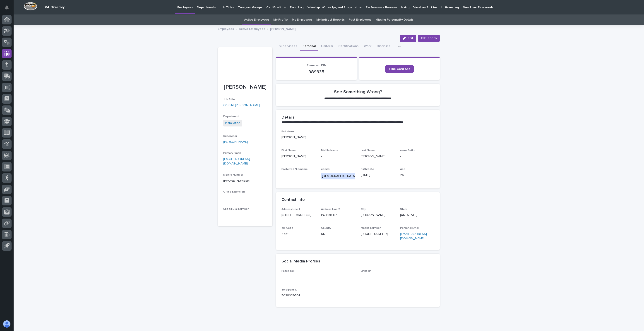  I want to click on span: Facebook, so click(288, 271).